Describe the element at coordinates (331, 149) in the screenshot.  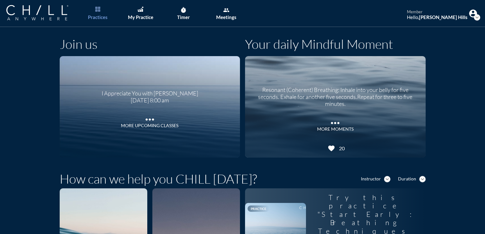
I see `i: favorite` at that location.